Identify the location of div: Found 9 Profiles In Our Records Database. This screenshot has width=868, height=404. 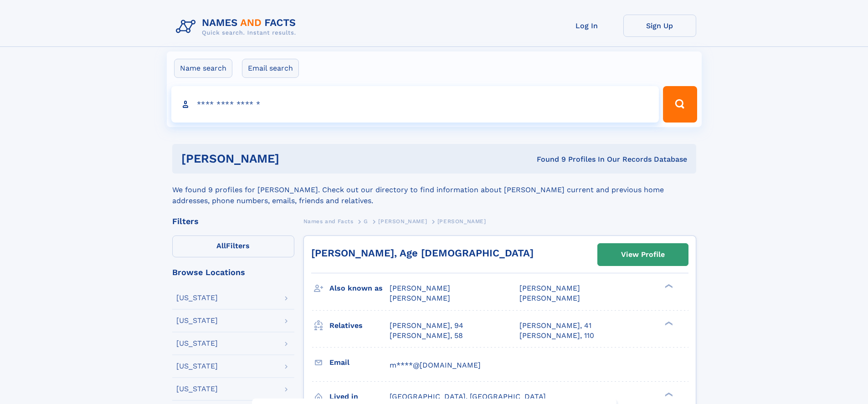
(548, 159).